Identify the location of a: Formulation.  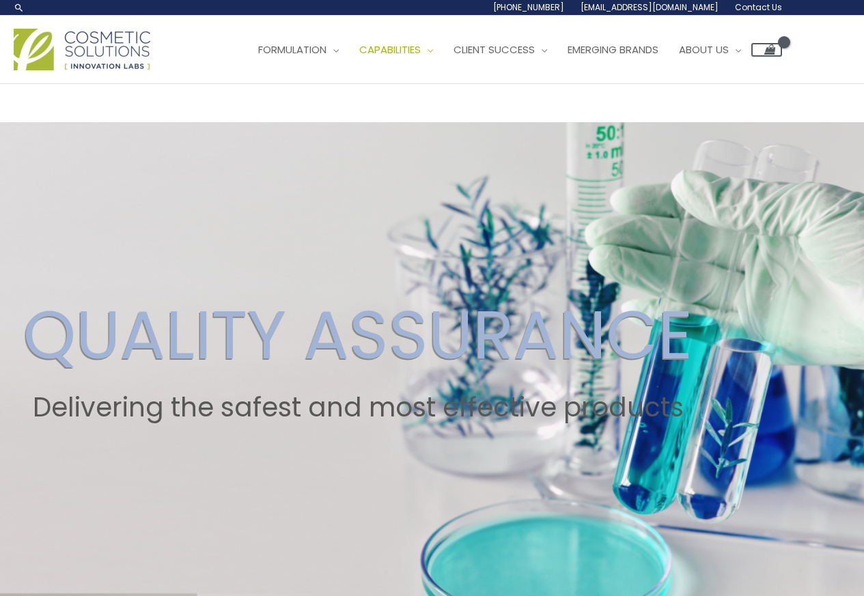
(298, 50).